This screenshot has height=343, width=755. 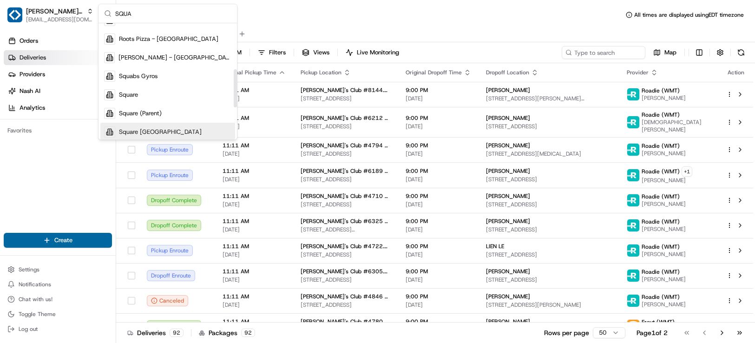 What do you see at coordinates (33, 58) in the screenshot?
I see `span: Deliveries` at bounding box center [33, 58].